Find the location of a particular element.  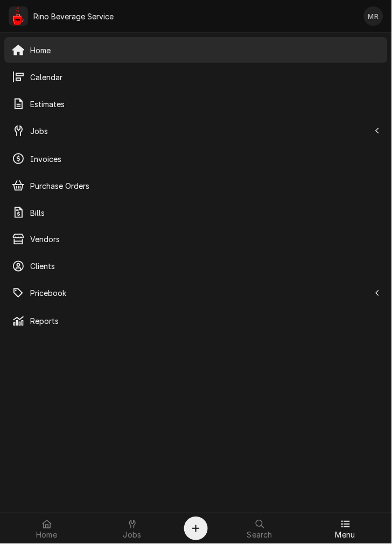

a: Jobs is located at coordinates (132, 529).